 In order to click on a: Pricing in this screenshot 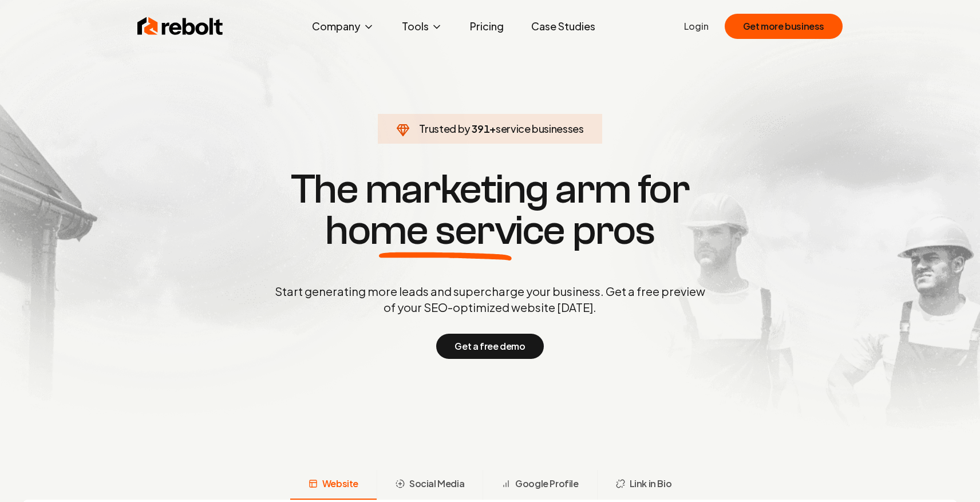, I will do `click(487, 26)`.